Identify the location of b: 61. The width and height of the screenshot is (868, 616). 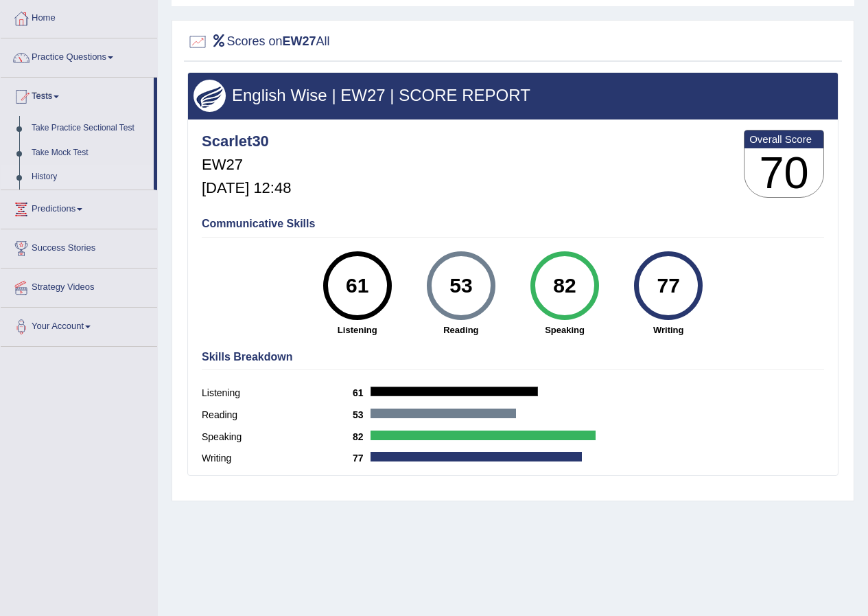
(362, 393).